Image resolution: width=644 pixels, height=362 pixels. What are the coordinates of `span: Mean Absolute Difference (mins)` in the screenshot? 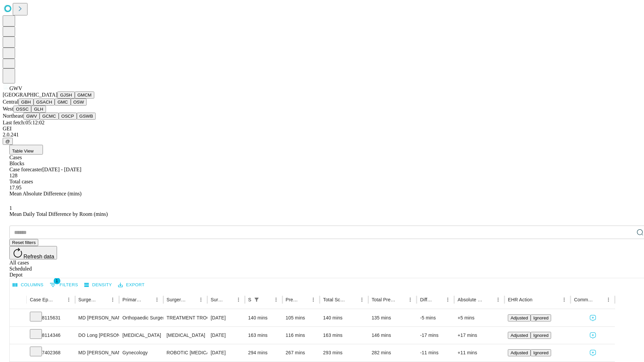 It's located at (45, 194).